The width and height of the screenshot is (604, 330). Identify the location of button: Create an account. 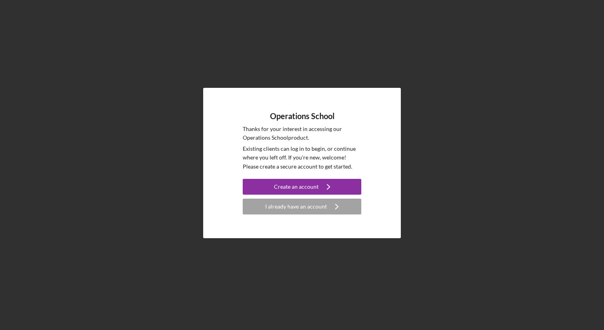
(302, 187).